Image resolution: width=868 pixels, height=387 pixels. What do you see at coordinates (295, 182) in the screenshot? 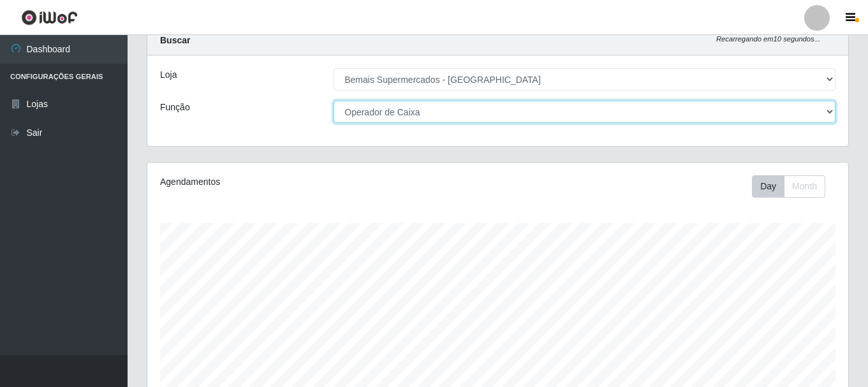
I see `div: Agendamentos` at bounding box center [295, 182].